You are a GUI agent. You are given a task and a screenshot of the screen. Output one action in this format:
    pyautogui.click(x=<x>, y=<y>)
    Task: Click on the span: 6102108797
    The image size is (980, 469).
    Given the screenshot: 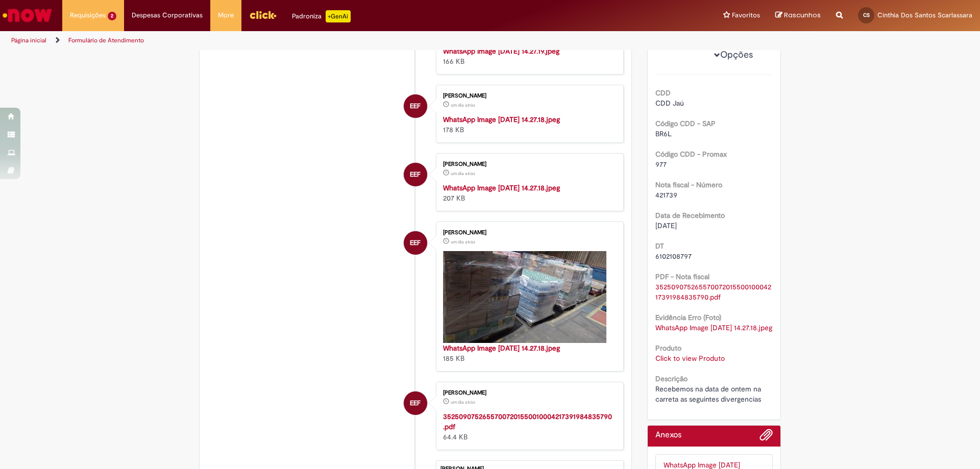 What is the action you would take?
    pyautogui.click(x=673, y=256)
    